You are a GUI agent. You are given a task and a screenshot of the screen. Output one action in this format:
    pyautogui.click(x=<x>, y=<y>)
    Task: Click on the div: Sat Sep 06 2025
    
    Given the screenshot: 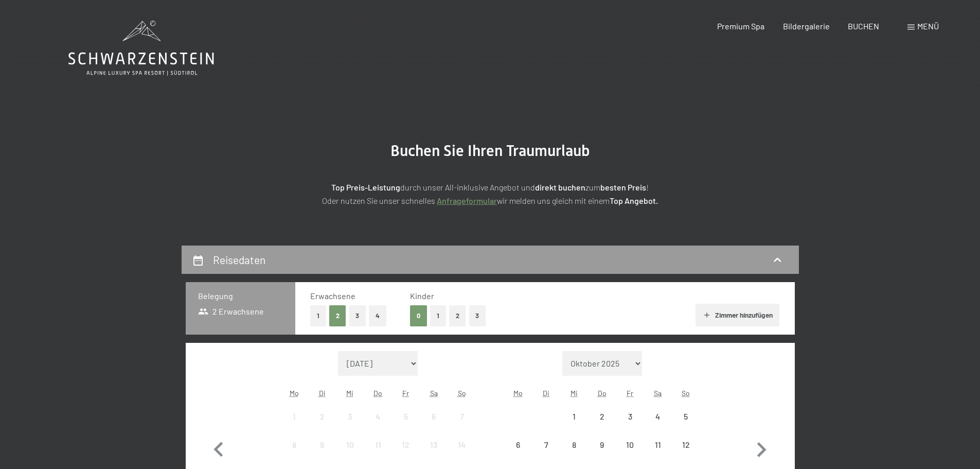 What is the action you would take?
    pyautogui.click(x=434, y=416)
    